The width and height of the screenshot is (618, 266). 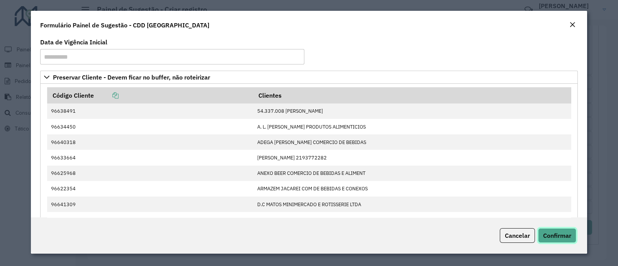 What do you see at coordinates (150, 158) in the screenshot?
I see `td: 96633664` at bounding box center [150, 158].